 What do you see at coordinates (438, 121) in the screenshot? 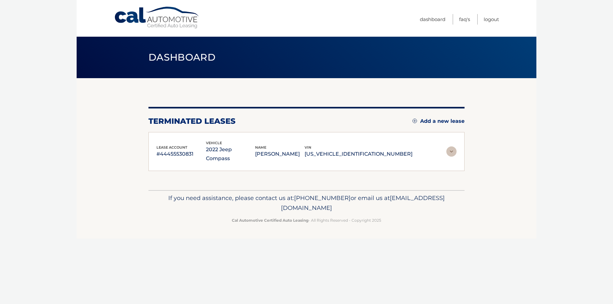
I see `a: Add a new lease` at bounding box center [438, 121].